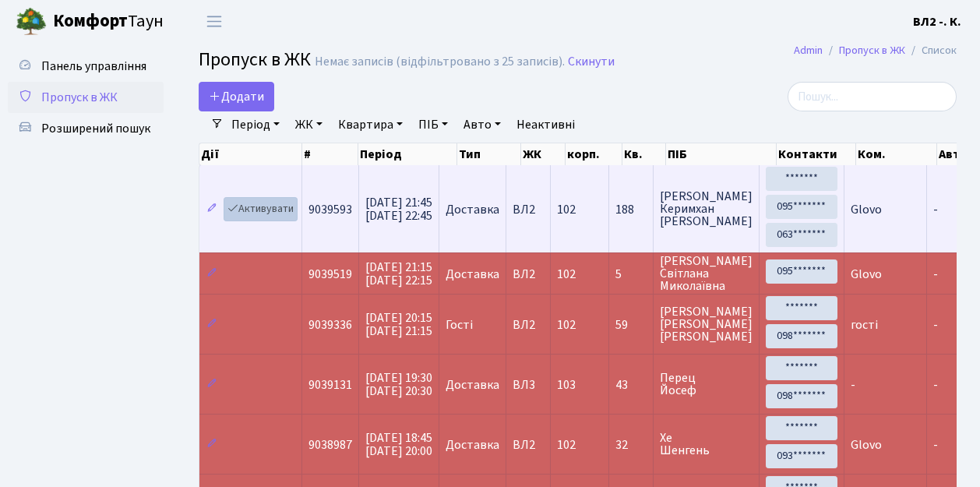 Image resolution: width=980 pixels, height=487 pixels. I want to click on span: гості, so click(864, 325).